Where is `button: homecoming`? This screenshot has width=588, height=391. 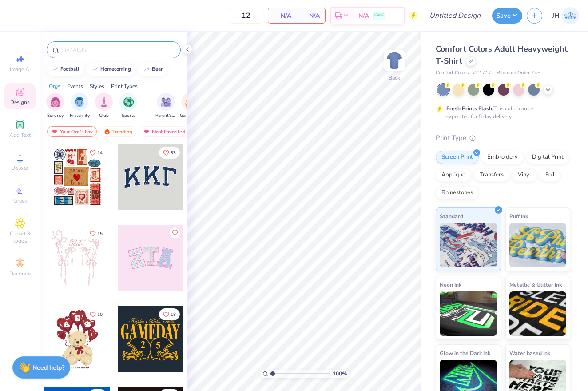
button: homecoming is located at coordinates (111, 69).